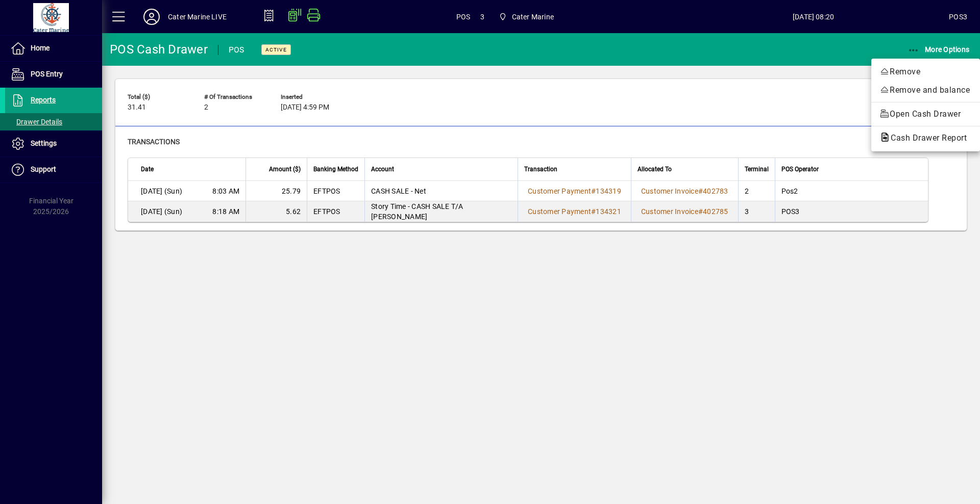 Image resolution: width=980 pixels, height=504 pixels. What do you see at coordinates (925, 91) in the screenshot?
I see `span: Remove and balance` at bounding box center [925, 91].